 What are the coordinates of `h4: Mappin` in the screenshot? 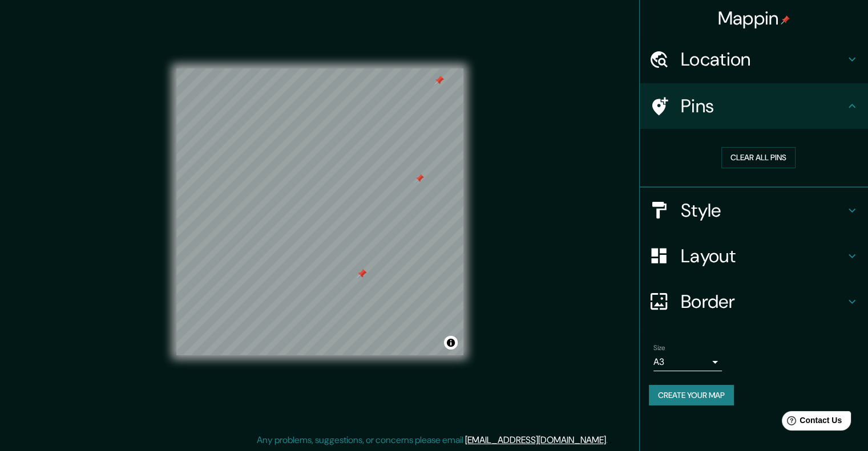 It's located at (754, 18).